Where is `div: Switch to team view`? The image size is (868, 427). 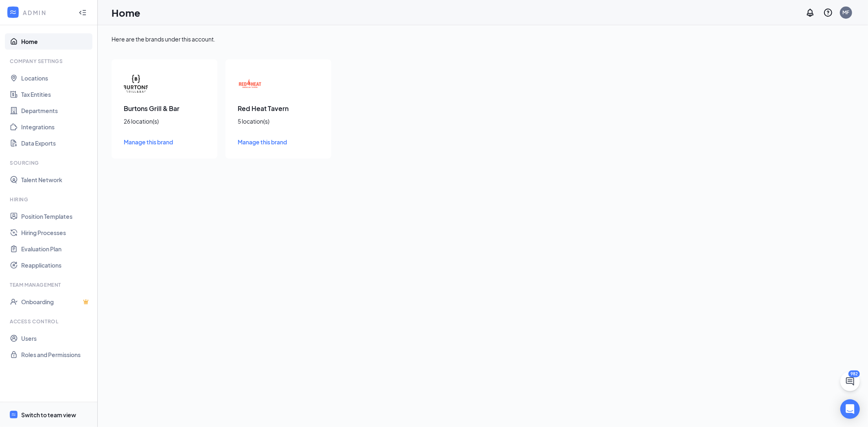 div: Switch to team view is located at coordinates (48, 415).